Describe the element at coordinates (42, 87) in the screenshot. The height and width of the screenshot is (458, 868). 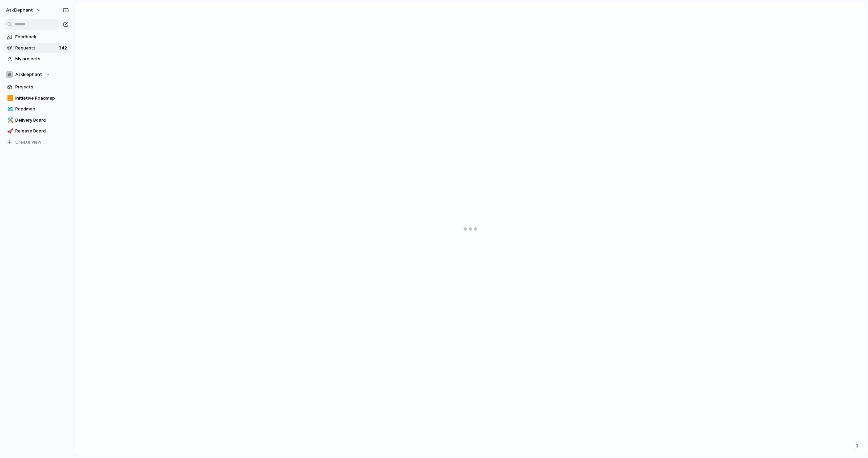
I see `span: Projects` at that location.